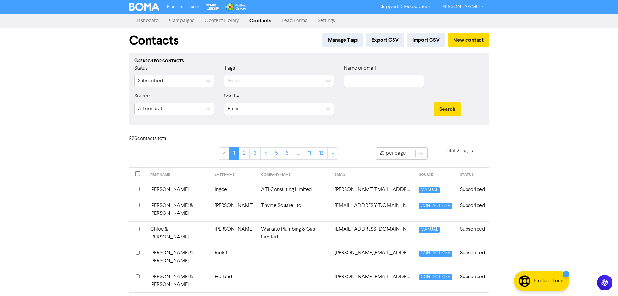 The width and height of the screenshot is (618, 296). Describe the element at coordinates (406, 7) in the screenshot. I see `a: Support & Resources` at that location.